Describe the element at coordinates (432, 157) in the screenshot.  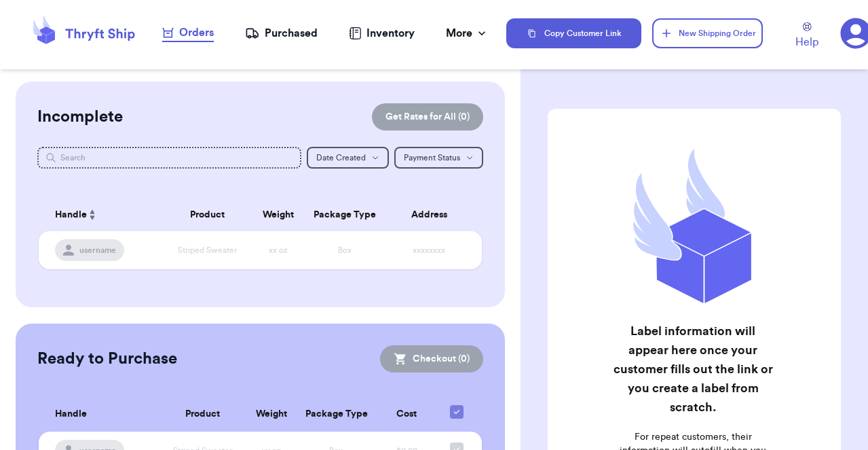
I see `span: Payment Status` at that location.